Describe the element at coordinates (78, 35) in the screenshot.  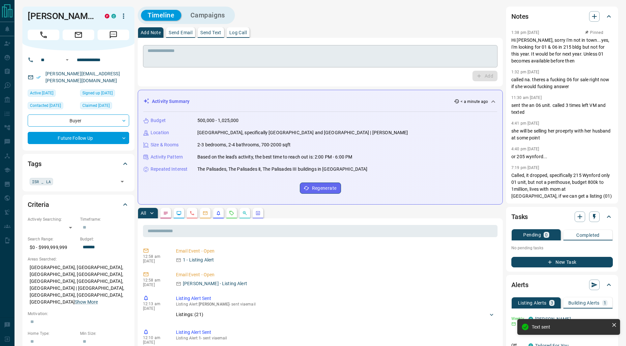
I see `span: Email` at that location.